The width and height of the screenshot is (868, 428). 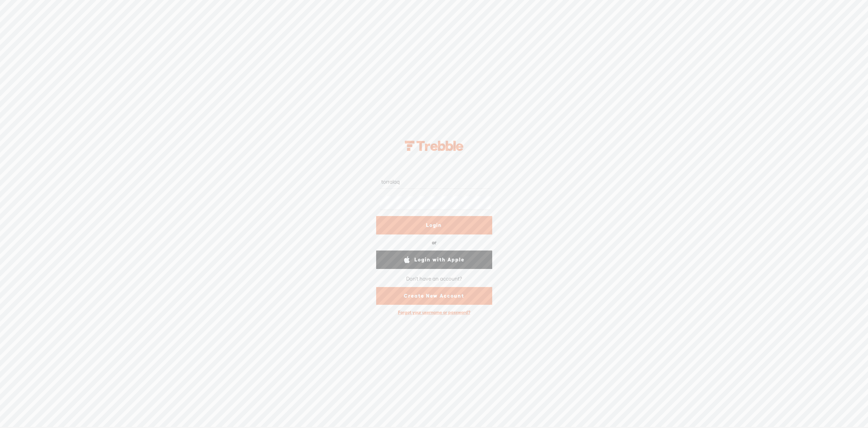 What do you see at coordinates (434, 259) in the screenshot?
I see `a: Login with Apple` at bounding box center [434, 259].